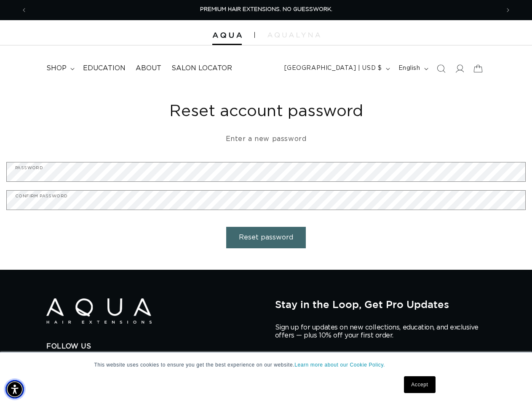  What do you see at coordinates (511, 384) in the screenshot?
I see `div: Chat Widget` at bounding box center [511, 384].